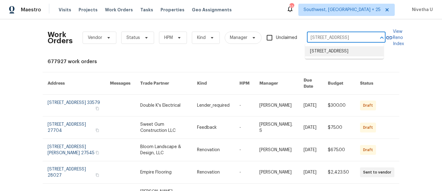 The image size is (442, 191). What do you see at coordinates (213, 84) in the screenshot?
I see `th: Kind` at bounding box center [213, 84].